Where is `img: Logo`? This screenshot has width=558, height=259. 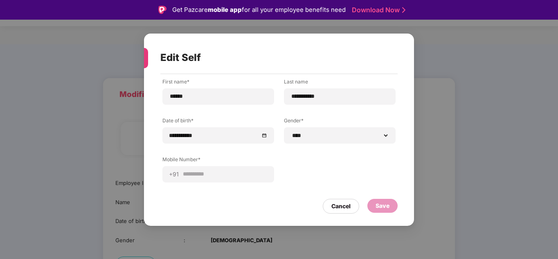
img: Logo is located at coordinates (162, 10).